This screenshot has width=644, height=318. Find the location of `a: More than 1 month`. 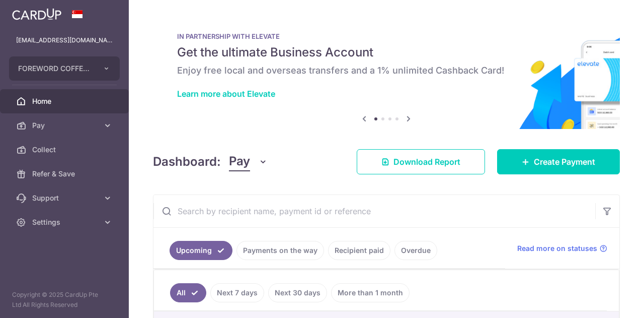

a: More than 1 month is located at coordinates (370, 293).